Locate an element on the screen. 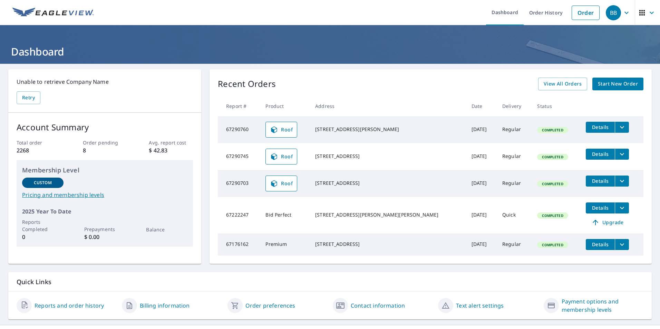 This screenshot has width=660, height=329. img: EV Logo is located at coordinates (53, 13).